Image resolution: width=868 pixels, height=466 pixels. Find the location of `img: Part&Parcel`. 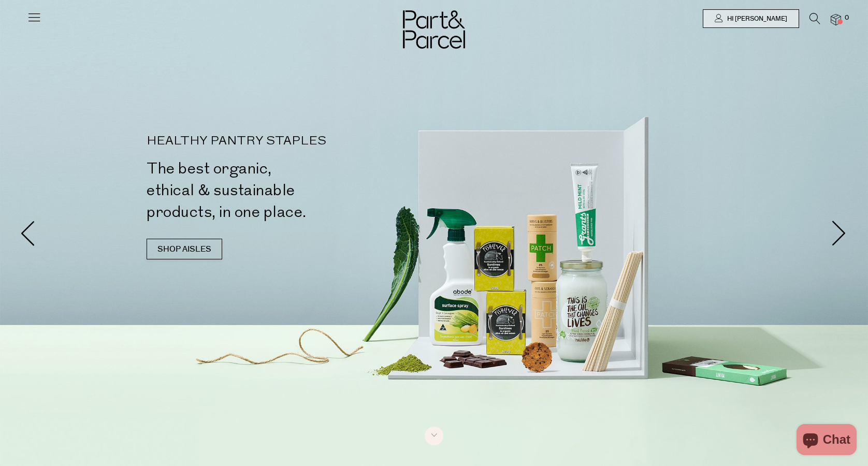

img: Part&Parcel is located at coordinates (434, 29).